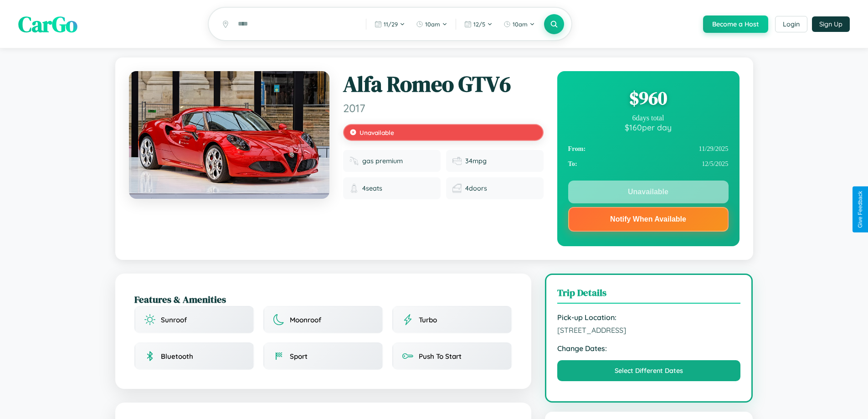 The image size is (868, 419). I want to click on strong: From:, so click(577, 148).